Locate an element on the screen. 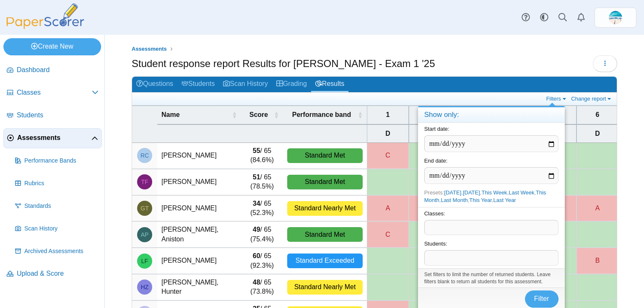  img: ps.H1yuw66FtyTk4FxR is located at coordinates (615, 18).